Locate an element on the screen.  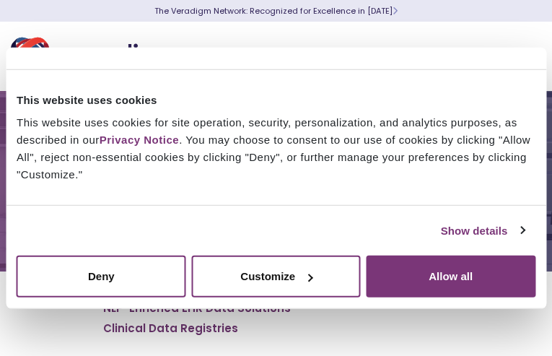
img: Veradigm logo is located at coordinates (97, 56).